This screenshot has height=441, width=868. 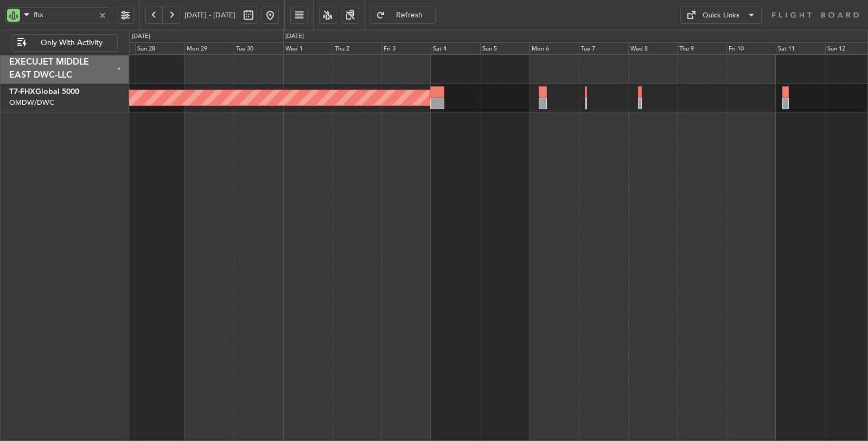 What do you see at coordinates (554, 49) in the screenshot?
I see `div: Mon 6` at bounding box center [554, 49].